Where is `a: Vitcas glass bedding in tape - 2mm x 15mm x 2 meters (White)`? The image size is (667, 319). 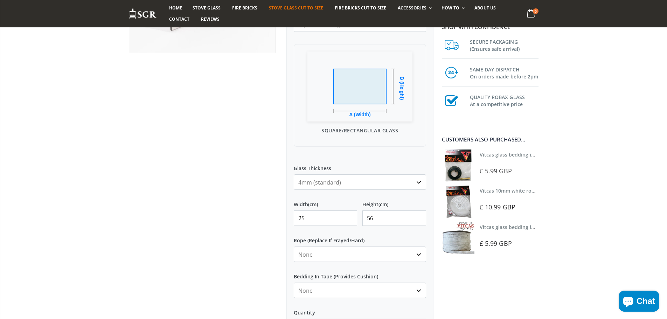
a: Vitcas glass bedding in tape - 2mm x 15mm x 2 meters (White) is located at coordinates (554, 227).